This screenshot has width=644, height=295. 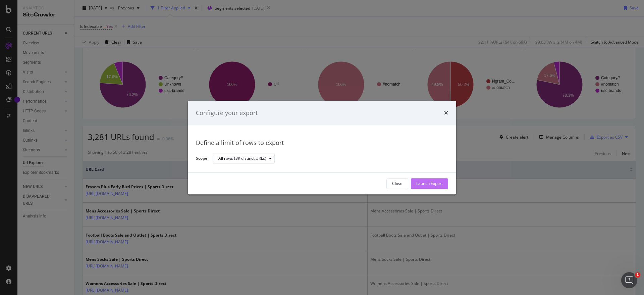 What do you see at coordinates (242, 159) in the screenshot?
I see `div: All rows (3K distinct URLs)` at bounding box center [242, 159].